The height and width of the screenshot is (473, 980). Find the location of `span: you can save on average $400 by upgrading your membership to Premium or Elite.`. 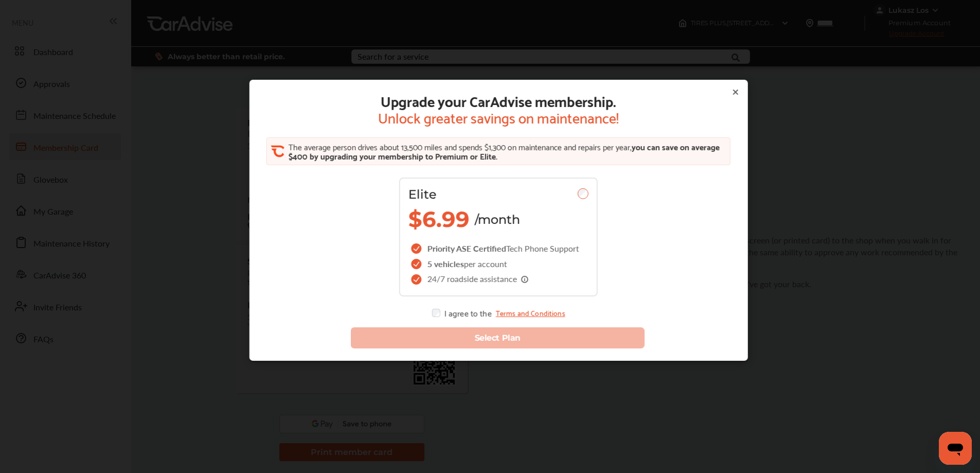

span: you can save on average $400 by upgrading your membership to Premium or Elite. is located at coordinates (504, 151).